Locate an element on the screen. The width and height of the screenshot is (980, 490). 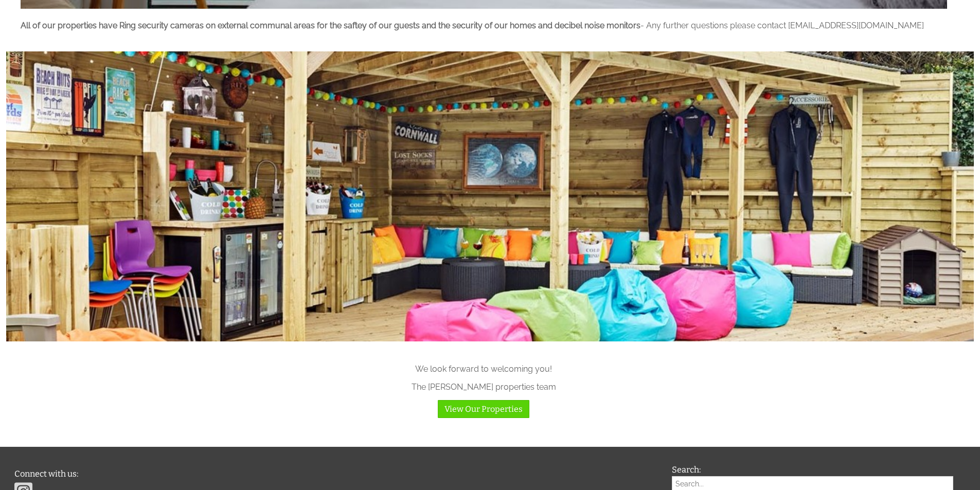
strong: All of our properties have Ring security cameras on external communal areas for the saftey of our... is located at coordinates (330, 26).